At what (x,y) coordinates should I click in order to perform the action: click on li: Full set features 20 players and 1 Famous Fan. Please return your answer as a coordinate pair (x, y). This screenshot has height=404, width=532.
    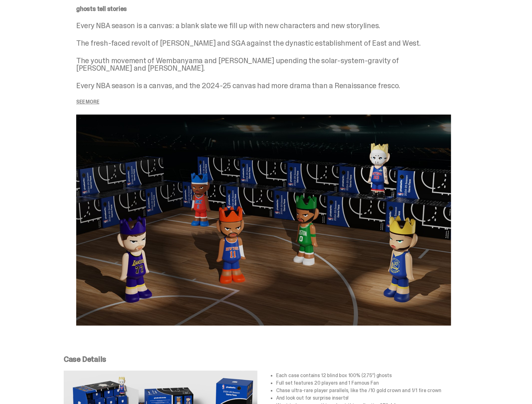
    Looking at the image, I should click on (370, 383).